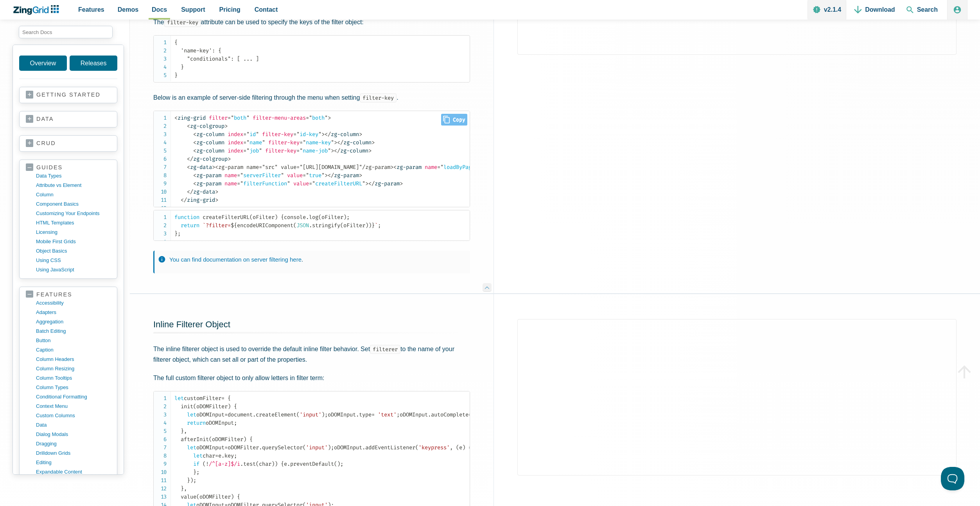 This screenshot has width=980, height=506. What do you see at coordinates (73, 434) in the screenshot?
I see `a: dialog modals` at bounding box center [73, 434].